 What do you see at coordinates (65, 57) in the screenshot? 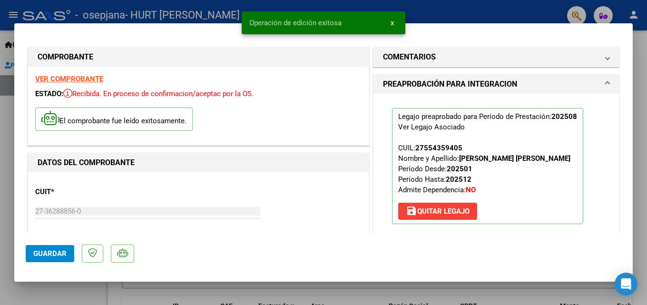
I see `strong: COMPROBANTE` at bounding box center [65, 57].